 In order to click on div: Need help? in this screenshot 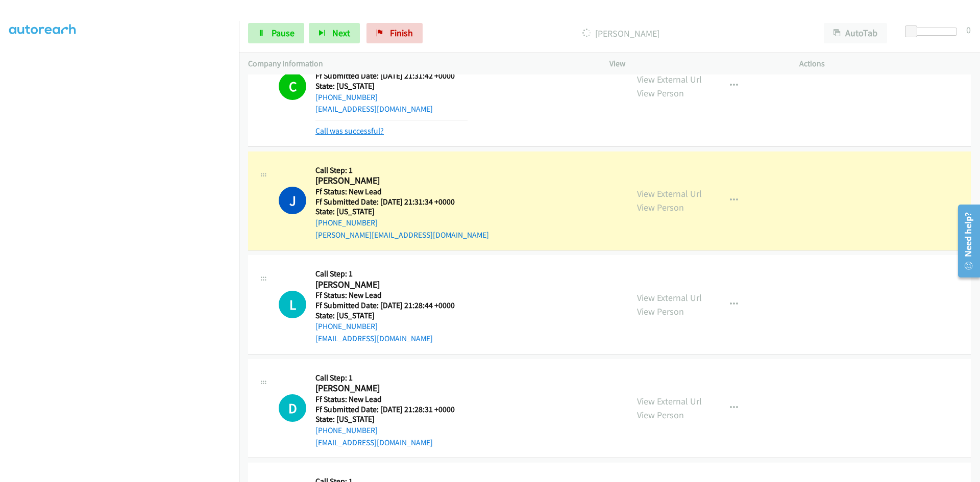, I will do `click(18, 34)`.